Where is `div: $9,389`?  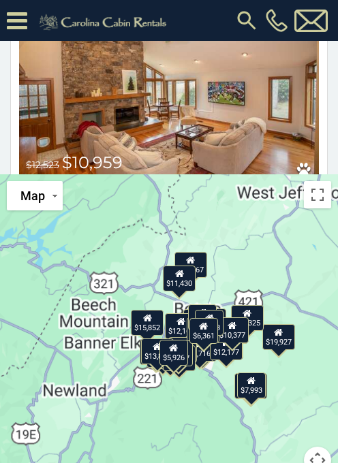
div: $9,389 is located at coordinates (202, 318).